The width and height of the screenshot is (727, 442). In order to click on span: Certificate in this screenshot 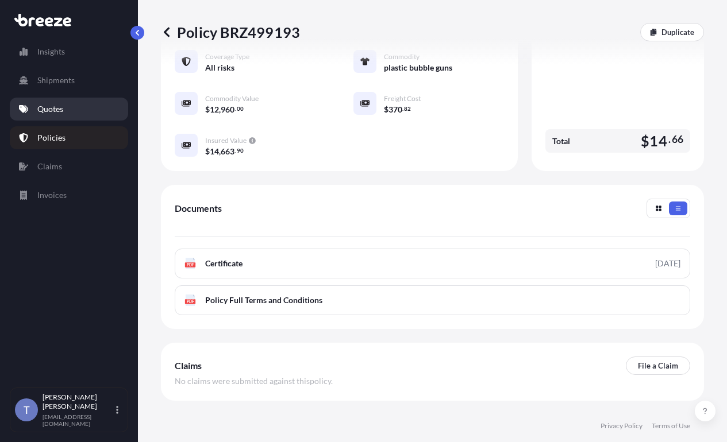, I will do `click(223, 264)`.